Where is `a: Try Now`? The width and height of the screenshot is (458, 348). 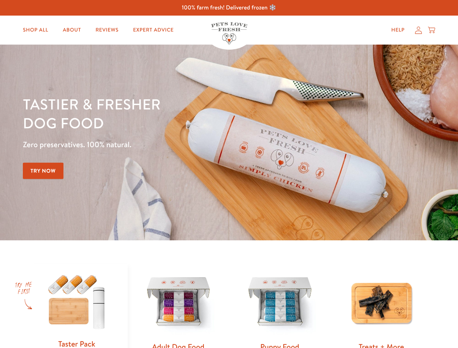 a: Try Now is located at coordinates (43, 171).